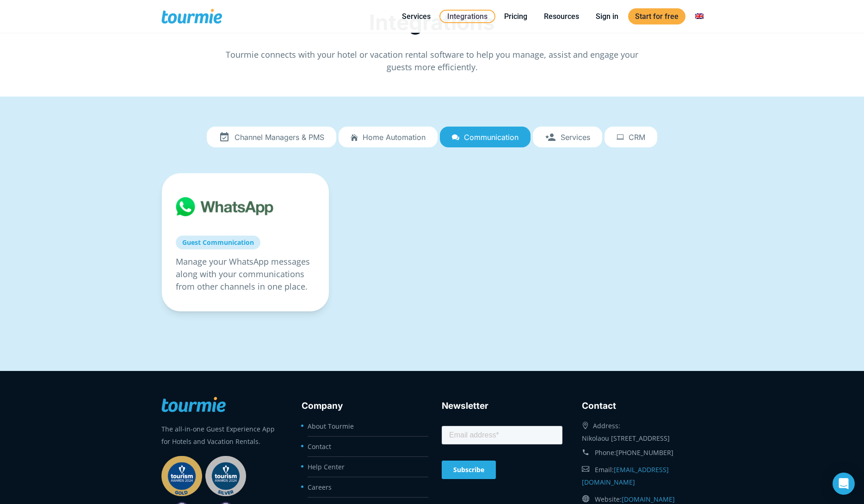 This screenshot has width=864, height=504. What do you see at coordinates (502, 406) in the screenshot?
I see `h3: Newsletter` at bounding box center [502, 406].